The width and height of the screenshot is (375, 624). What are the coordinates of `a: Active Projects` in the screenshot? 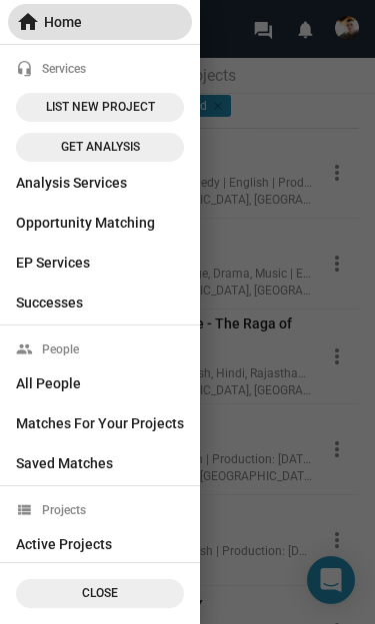 It's located at (100, 544).